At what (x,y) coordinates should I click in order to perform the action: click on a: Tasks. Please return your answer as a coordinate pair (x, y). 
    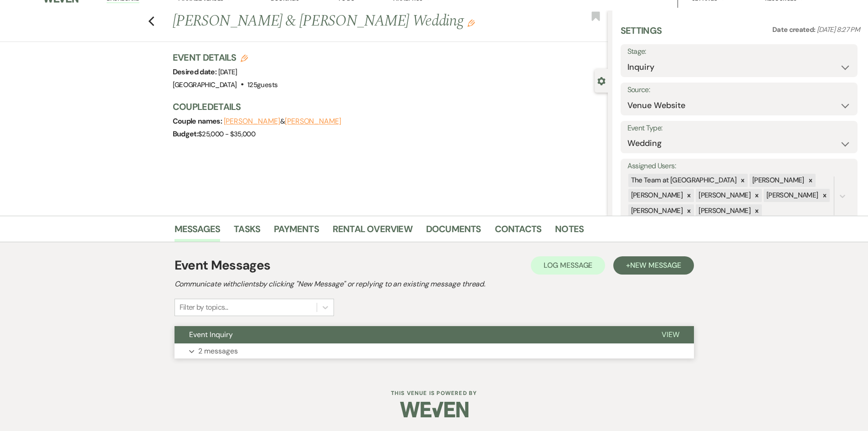
    Looking at the image, I should click on (247, 232).